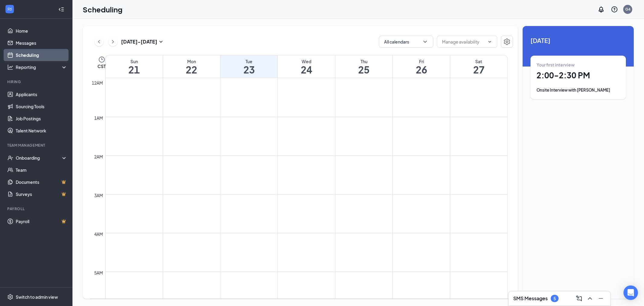 The height and width of the screenshot is (306, 644). Describe the element at coordinates (601, 9) in the screenshot. I see `svg: Notifications` at that location.